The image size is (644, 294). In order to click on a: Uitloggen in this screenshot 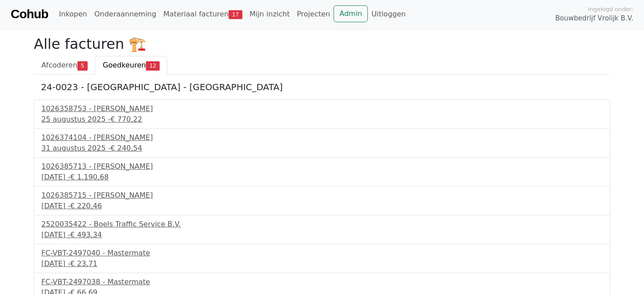, I will do `click(388, 14)`.